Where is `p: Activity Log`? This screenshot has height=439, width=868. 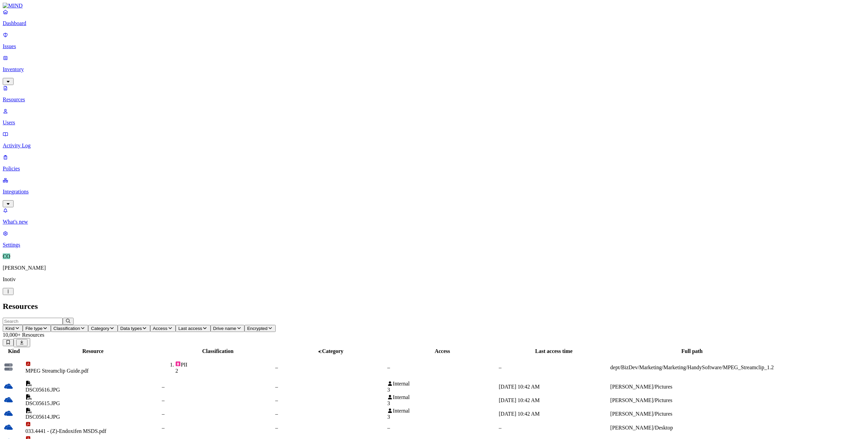
p: Activity Log is located at coordinates (434, 146).